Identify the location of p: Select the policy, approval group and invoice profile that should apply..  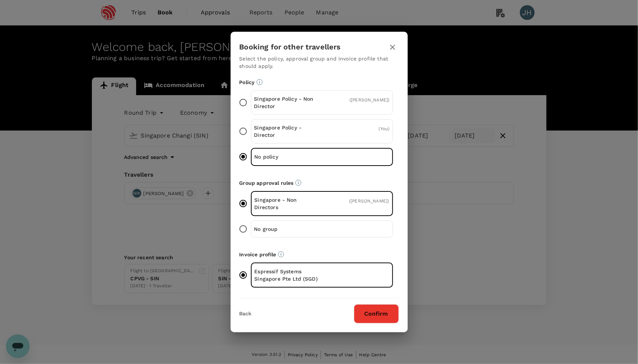
(319, 62).